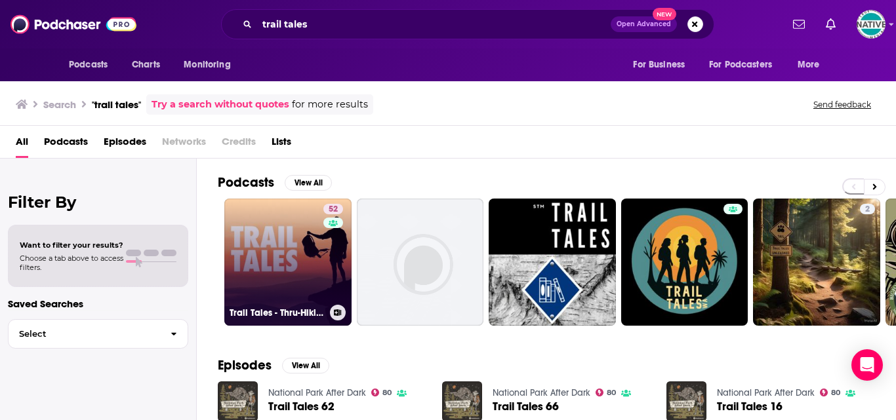 This screenshot has width=896, height=420. What do you see at coordinates (71, 245) in the screenshot?
I see `span: Want to filter your results?` at bounding box center [71, 245].